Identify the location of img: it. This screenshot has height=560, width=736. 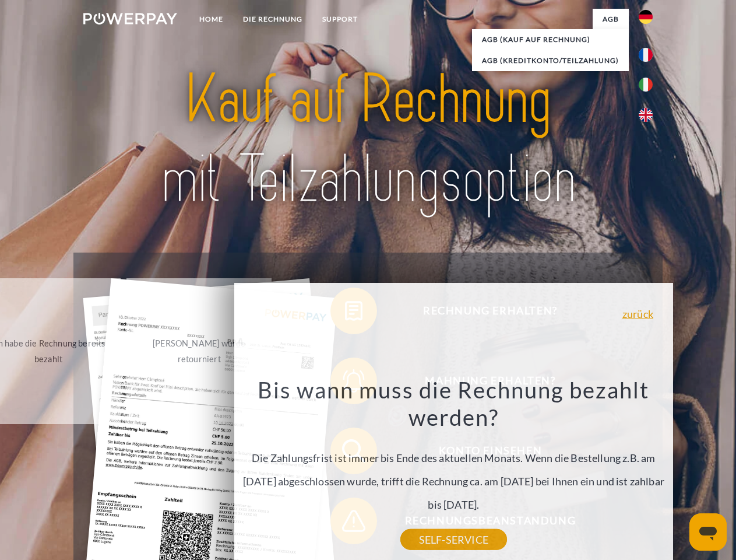
(646, 85).